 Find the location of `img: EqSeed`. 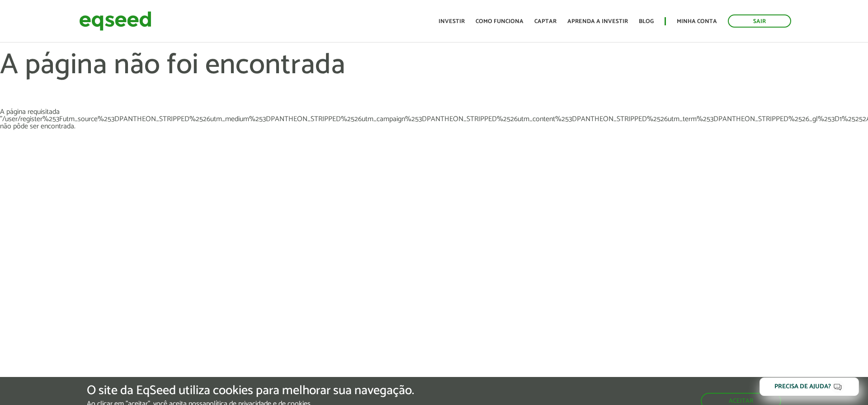

img: EqSeed is located at coordinates (115, 21).